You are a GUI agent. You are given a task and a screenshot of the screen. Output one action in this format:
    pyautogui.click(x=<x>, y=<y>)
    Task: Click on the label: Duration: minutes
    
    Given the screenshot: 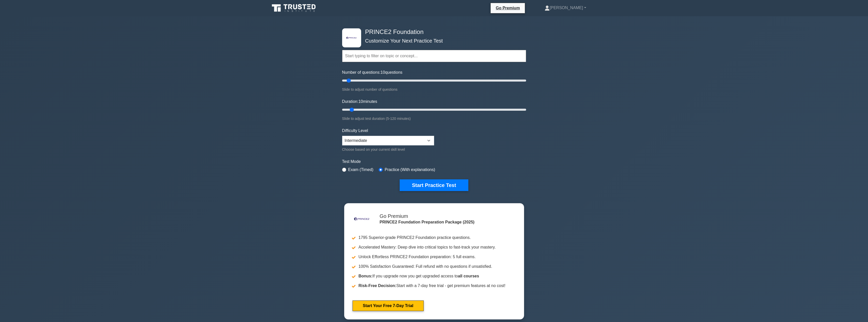 What is the action you would take?
    pyautogui.click(x=360, y=102)
    